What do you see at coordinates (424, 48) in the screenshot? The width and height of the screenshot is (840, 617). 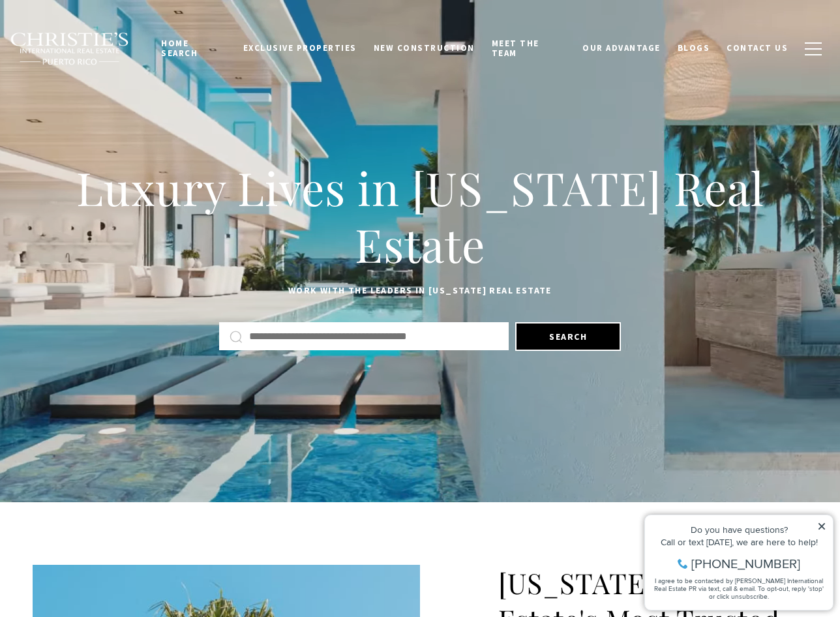 I see `span: New Construction` at bounding box center [424, 48].